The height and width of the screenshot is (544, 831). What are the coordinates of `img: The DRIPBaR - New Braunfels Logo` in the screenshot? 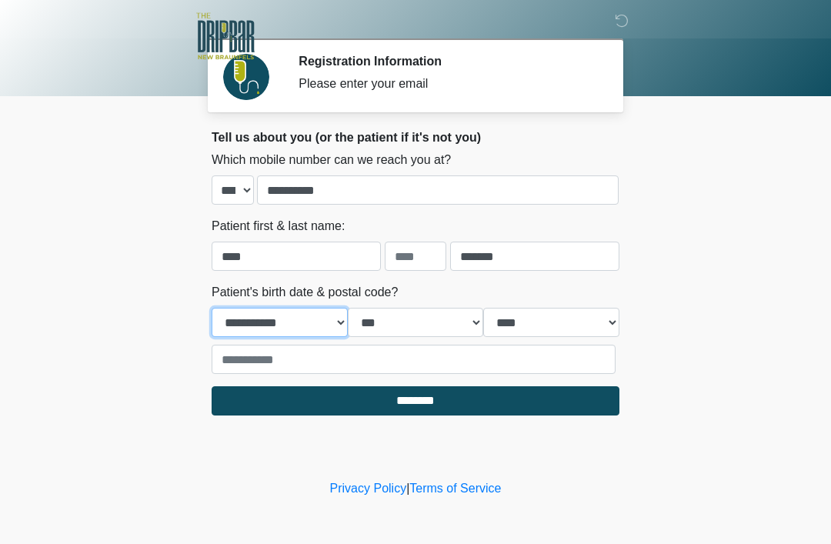 It's located at (225, 36).